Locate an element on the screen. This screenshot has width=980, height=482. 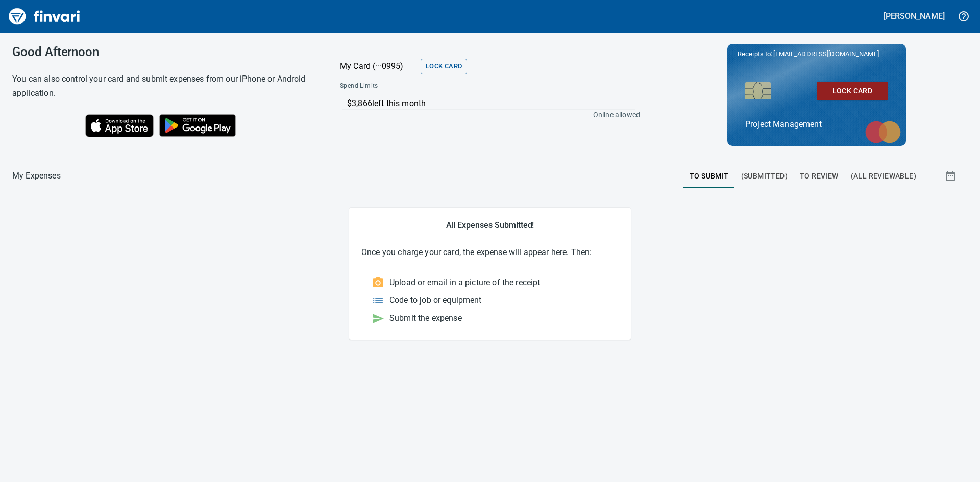
p: Receipts to: is located at coordinates (817, 54).